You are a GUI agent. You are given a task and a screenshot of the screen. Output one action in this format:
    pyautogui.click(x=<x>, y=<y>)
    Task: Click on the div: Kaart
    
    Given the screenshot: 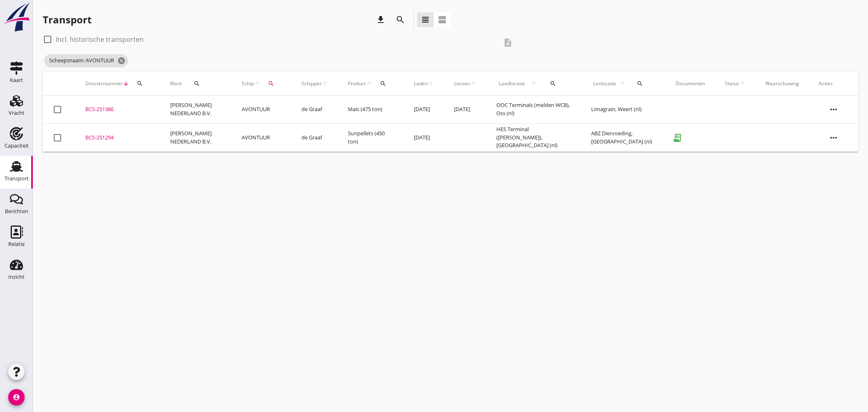 What is the action you would take?
    pyautogui.click(x=17, y=80)
    